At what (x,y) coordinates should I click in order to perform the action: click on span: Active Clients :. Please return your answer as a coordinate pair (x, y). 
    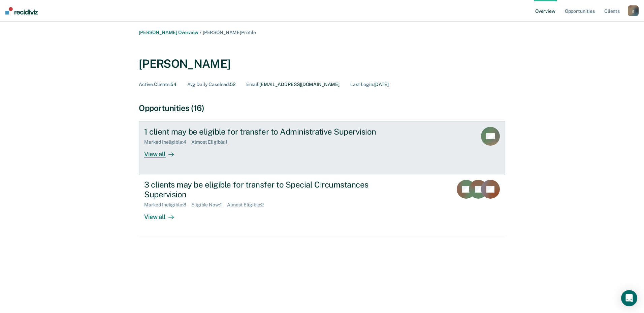
    Looking at the image, I should click on (155, 84).